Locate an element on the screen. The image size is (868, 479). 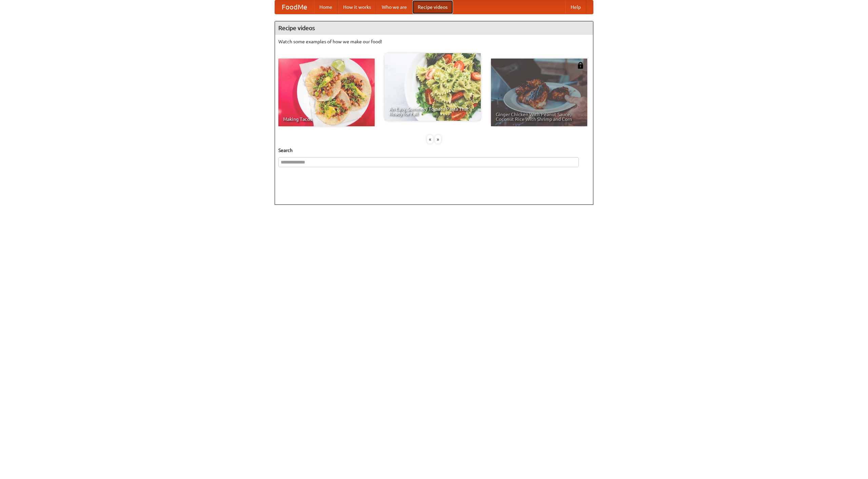
a: Recipe videos is located at coordinates (433, 7).